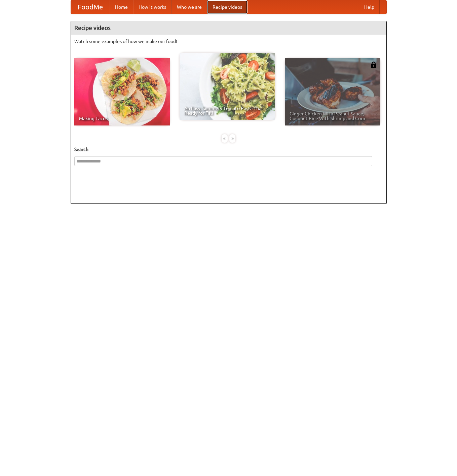 This screenshot has width=457, height=476. What do you see at coordinates (228, 111) in the screenshot?
I see `span: An Easy, Summery Tomato Pasta That's Ready for Fall` at bounding box center [228, 111].